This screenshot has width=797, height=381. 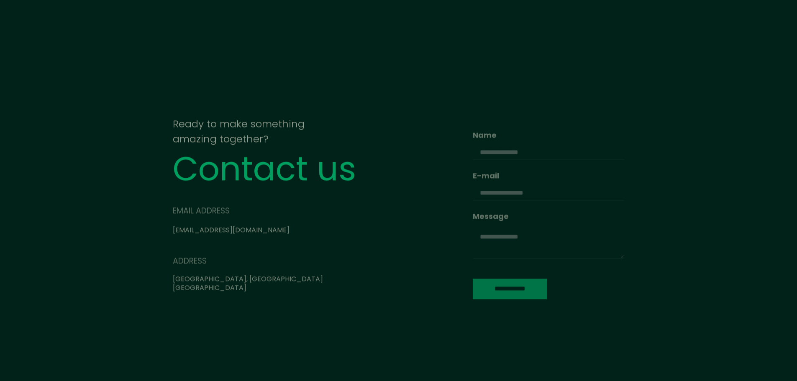 I want to click on label: E-mail, so click(x=549, y=176).